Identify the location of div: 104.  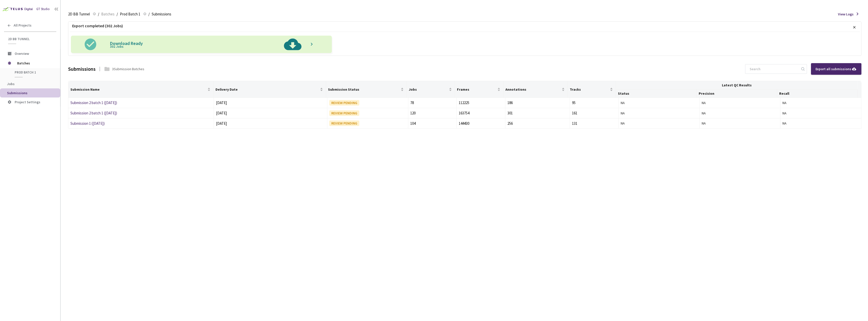
(433, 123).